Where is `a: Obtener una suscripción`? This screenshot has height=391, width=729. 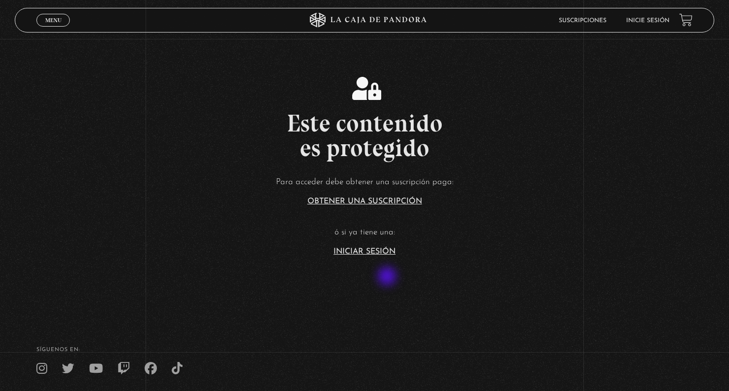
a: Obtener una suscripción is located at coordinates (365, 201).